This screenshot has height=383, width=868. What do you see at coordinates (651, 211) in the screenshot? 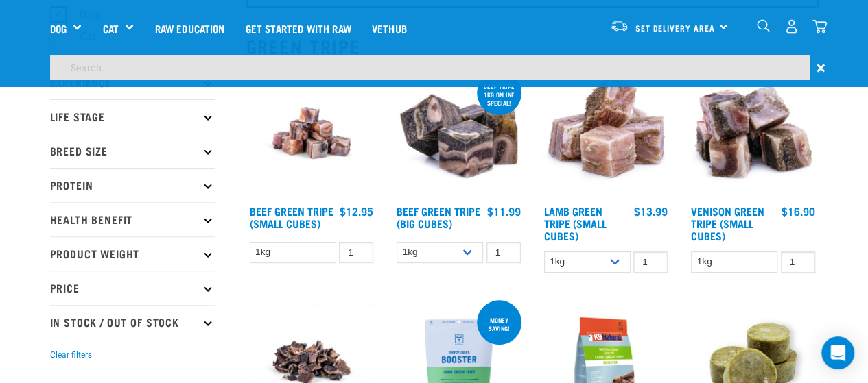
I see `div: $13.99` at bounding box center [651, 211].